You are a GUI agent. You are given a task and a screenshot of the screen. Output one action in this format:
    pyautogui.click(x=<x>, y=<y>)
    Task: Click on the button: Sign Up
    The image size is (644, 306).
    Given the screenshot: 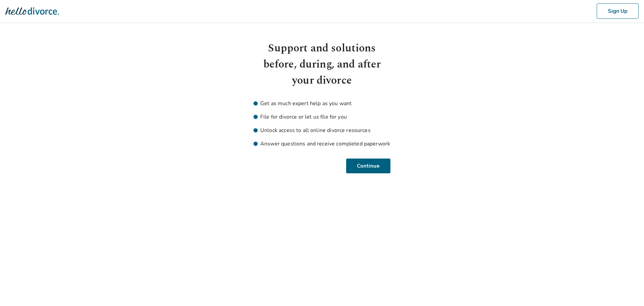 What is the action you would take?
    pyautogui.click(x=617, y=11)
    